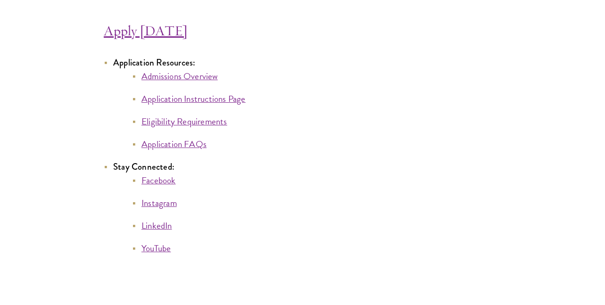  What do you see at coordinates (180, 76) in the screenshot?
I see `a: Admissions Overview` at bounding box center [180, 76].